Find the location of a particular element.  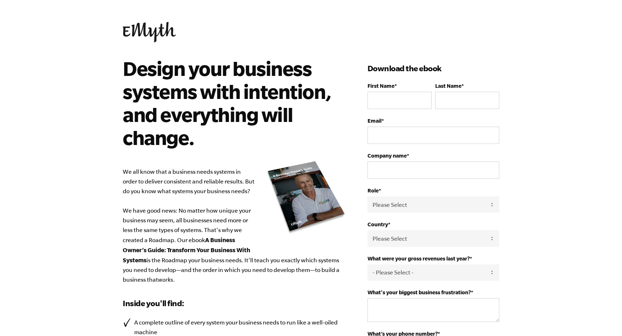

span: Last Name is located at coordinates (448, 86).